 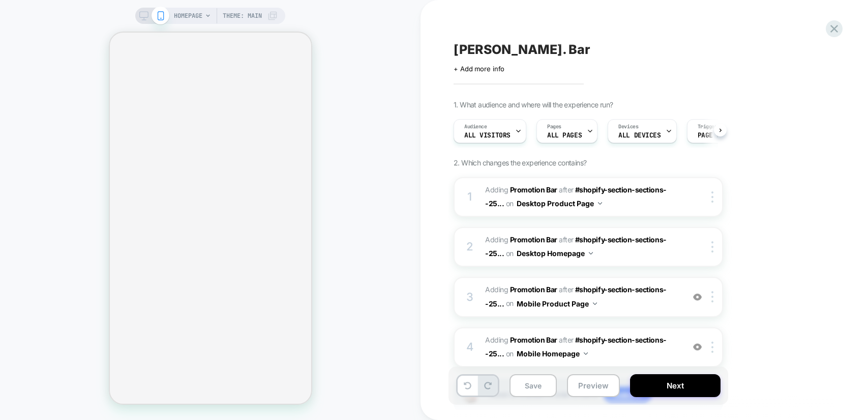 I want to click on button: Preview, so click(x=594, y=385).